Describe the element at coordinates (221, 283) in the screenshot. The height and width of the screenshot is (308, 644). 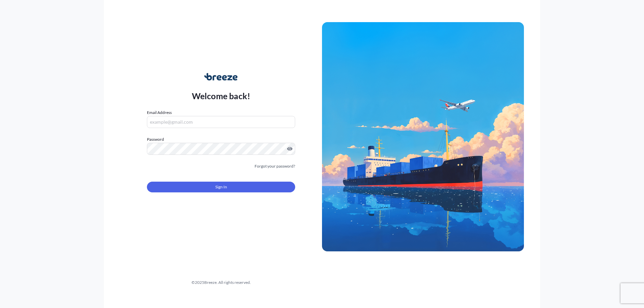
I see `div: © 2025 Breeze. All rights reserved.` at that location.